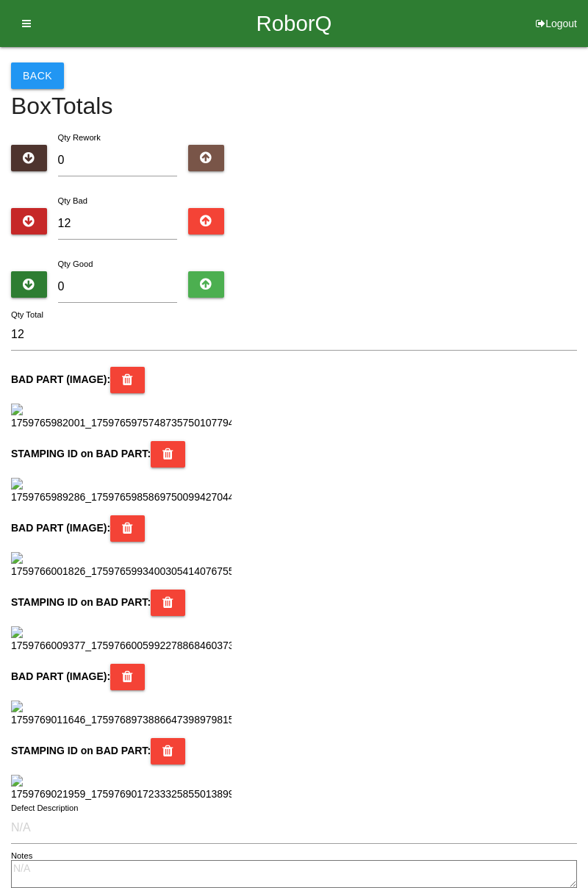 This screenshot has height=888, width=588. What do you see at coordinates (27, 314) in the screenshot?
I see `label: Qty Total` at bounding box center [27, 314].